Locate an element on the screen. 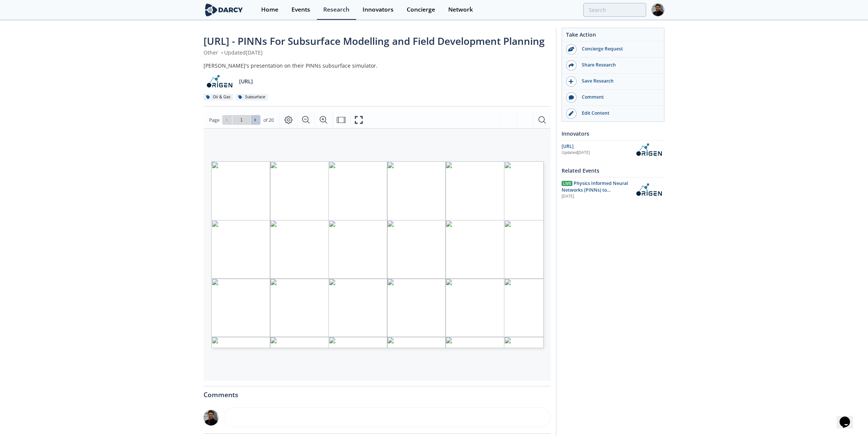  div: Network is located at coordinates (460, 10).